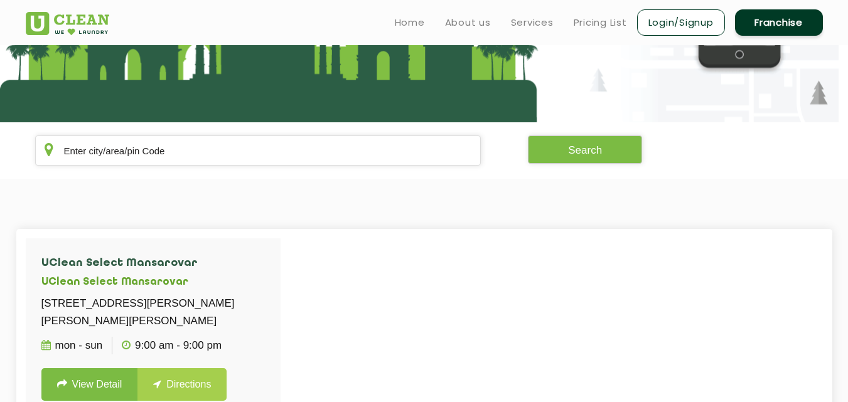 The image size is (848, 402). I want to click on a: Directions, so click(182, 385).